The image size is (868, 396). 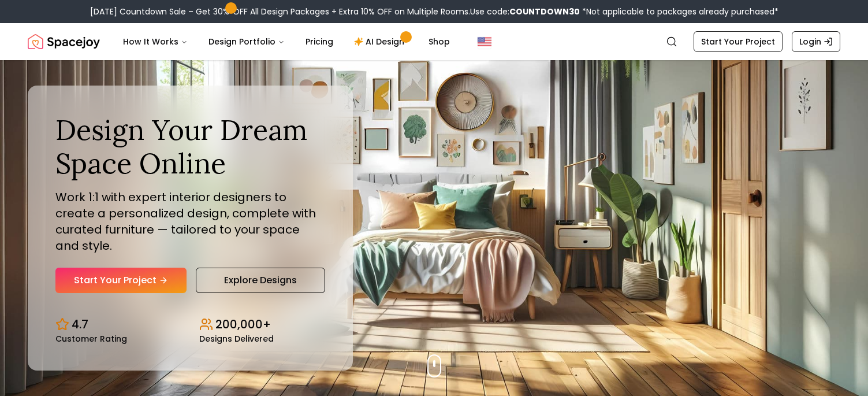 I want to click on a: Spacejoy, so click(x=64, y=42).